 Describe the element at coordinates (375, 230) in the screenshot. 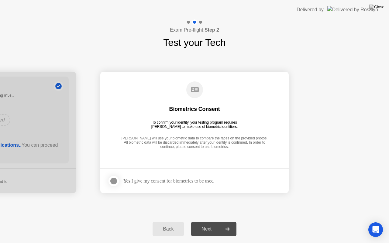

I see `div: Open Intercom Messenger` at that location.